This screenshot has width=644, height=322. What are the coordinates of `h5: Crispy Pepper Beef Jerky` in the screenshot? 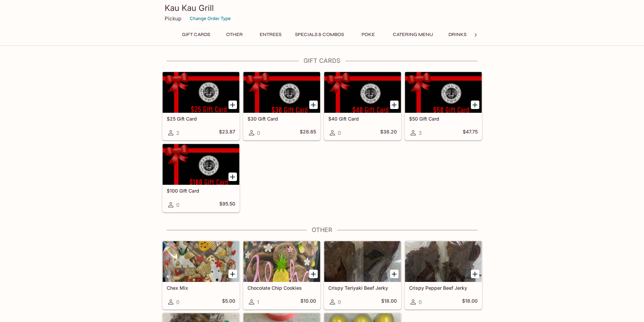 It's located at (443, 288).